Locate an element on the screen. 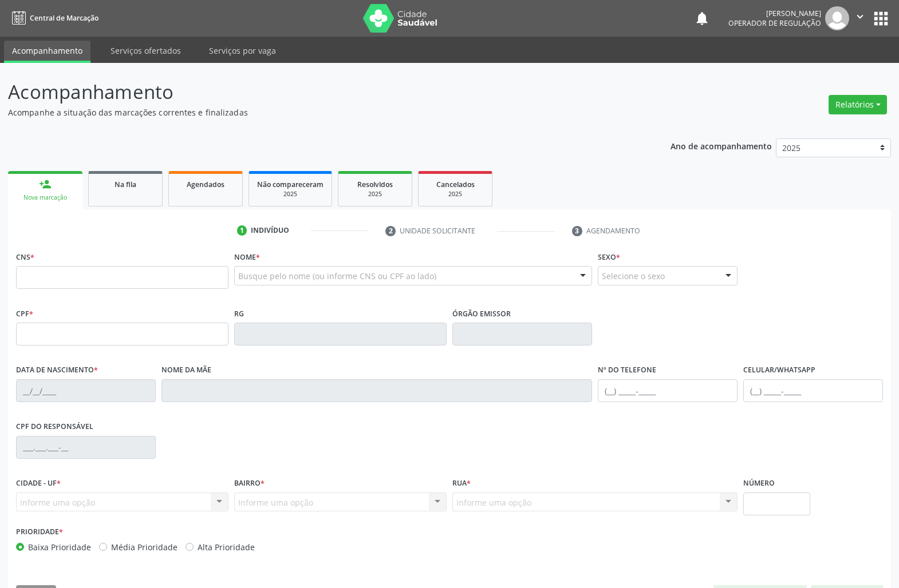  label: Prioridade is located at coordinates (39, 532).